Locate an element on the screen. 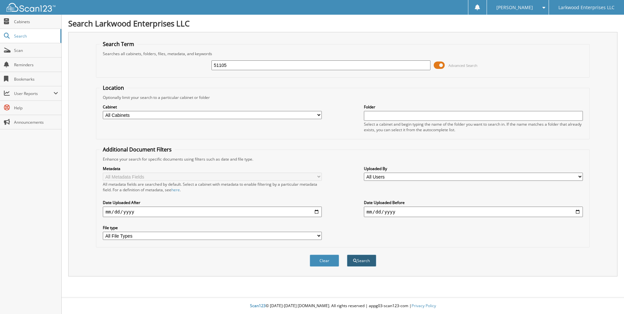  div: Select a cabinet and begin typing the name of the folder you want to search in. If the name match... is located at coordinates (473, 127).